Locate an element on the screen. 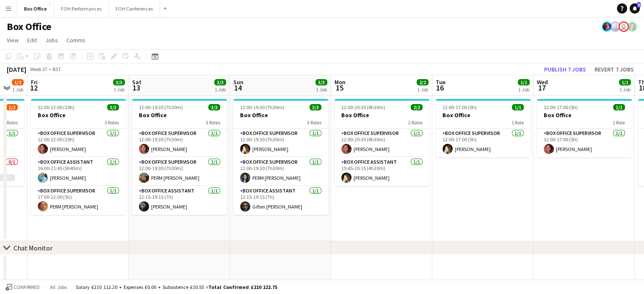  a: View is located at coordinates (13, 40).